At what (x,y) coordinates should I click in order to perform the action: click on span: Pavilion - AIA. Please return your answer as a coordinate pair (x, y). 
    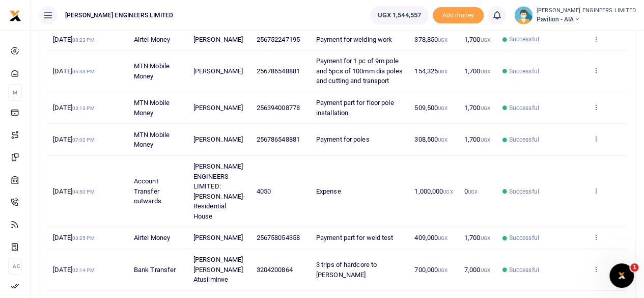
    Looking at the image, I should click on (586, 19).